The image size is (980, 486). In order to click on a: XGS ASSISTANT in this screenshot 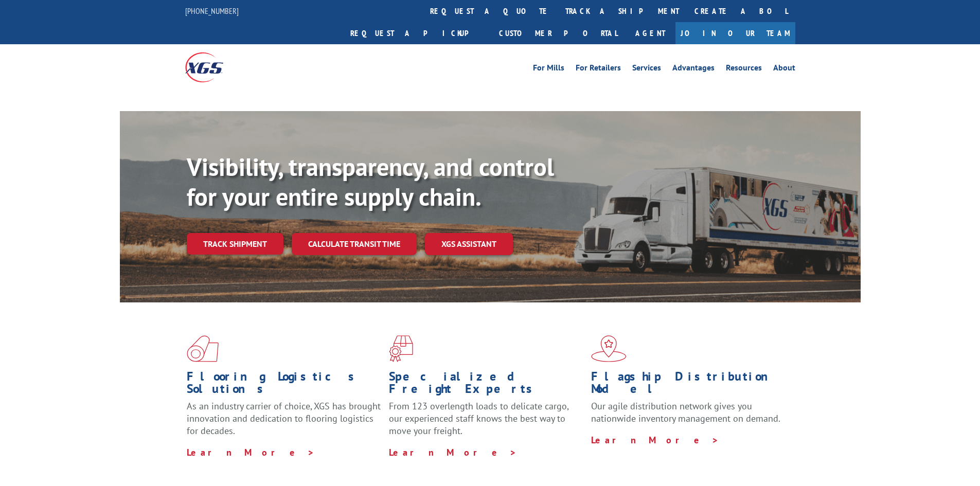, I will do `click(468, 244)`.